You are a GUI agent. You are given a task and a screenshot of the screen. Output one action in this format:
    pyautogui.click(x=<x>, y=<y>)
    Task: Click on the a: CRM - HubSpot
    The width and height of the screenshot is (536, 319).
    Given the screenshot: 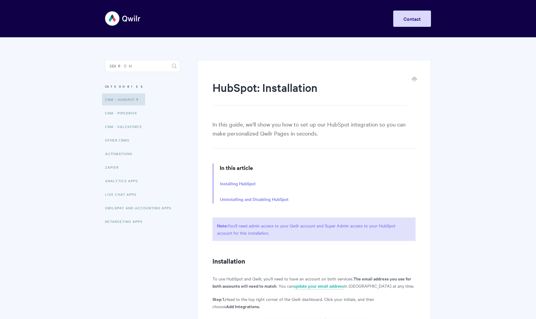 What is the action you would take?
    pyautogui.click(x=123, y=100)
    